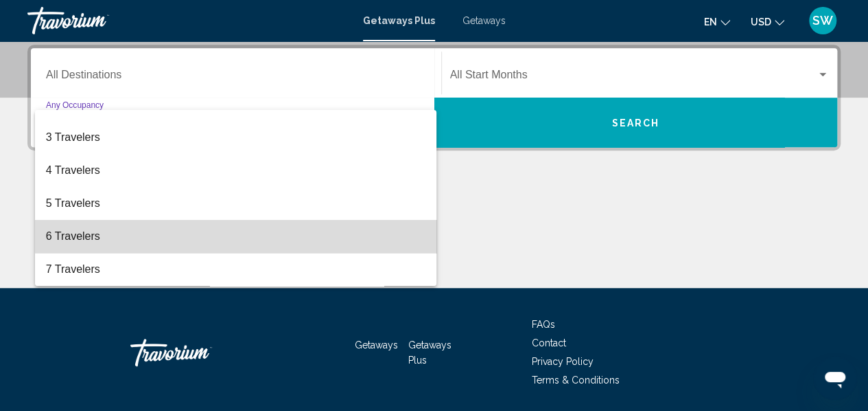  I want to click on span: 6 Travelers, so click(236, 237).